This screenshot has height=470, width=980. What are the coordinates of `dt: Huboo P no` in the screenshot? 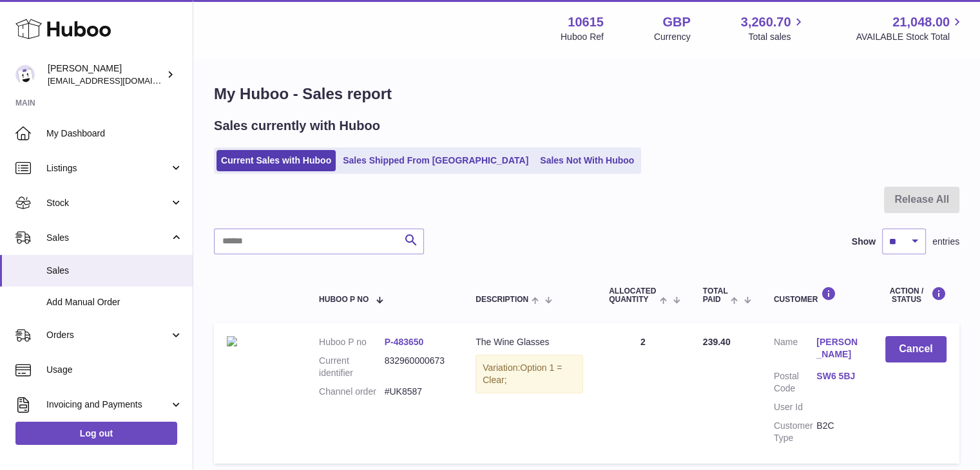 It's located at (352, 342).